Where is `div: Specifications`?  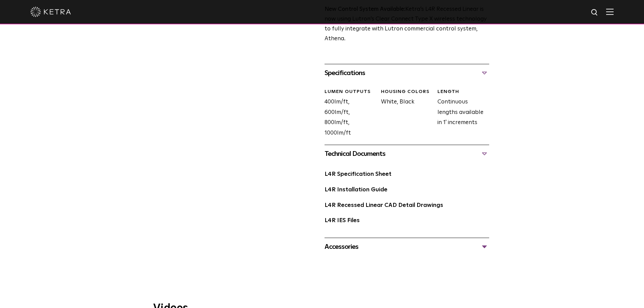 div: Specifications is located at coordinates (407, 73).